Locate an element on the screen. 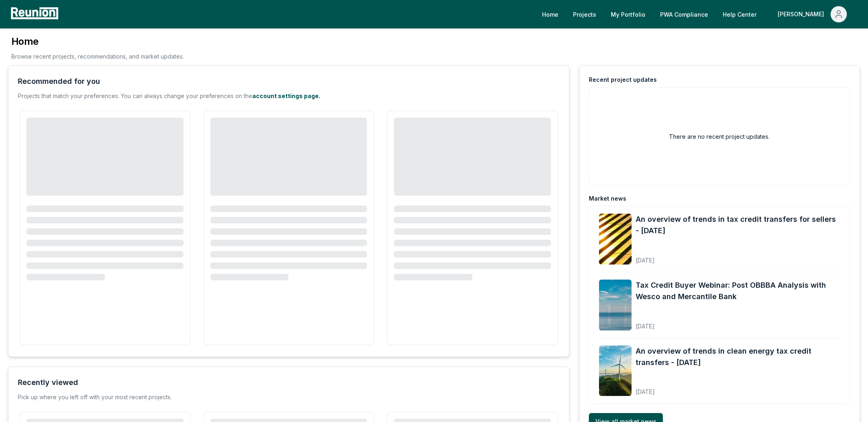 This screenshot has height=422, width=868. div: Recent project updates is located at coordinates (622, 80).